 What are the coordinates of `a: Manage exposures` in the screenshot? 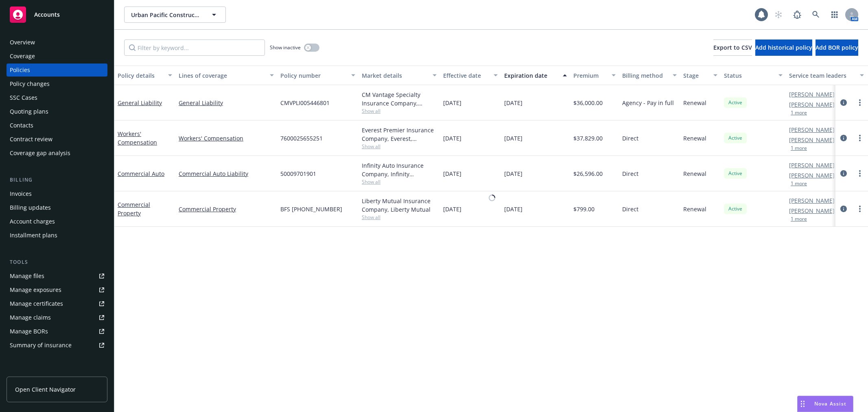 It's located at (57, 290).